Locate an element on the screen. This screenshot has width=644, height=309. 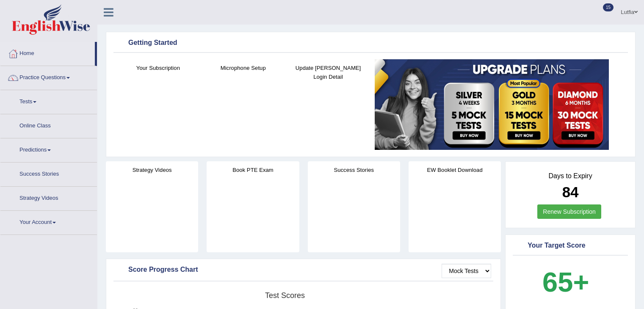
h4: Success Stories is located at coordinates (354, 170).